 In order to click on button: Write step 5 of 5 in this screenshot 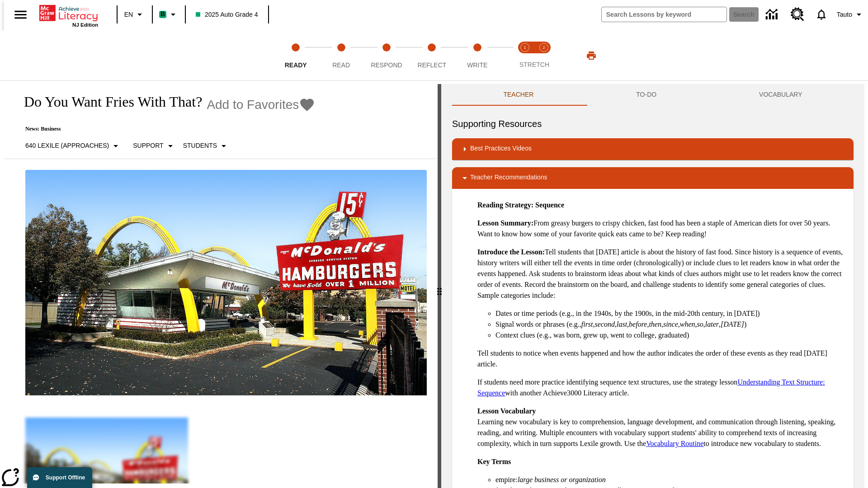, I will do `click(478, 56)`.